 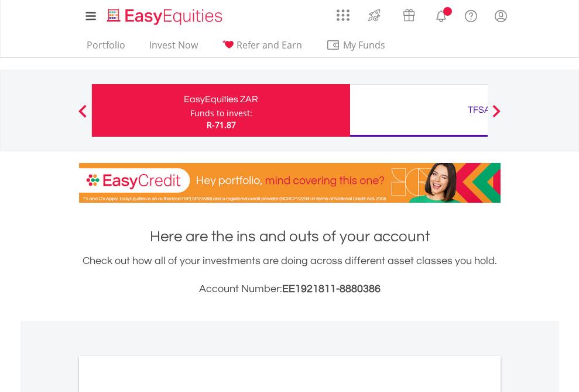 What do you see at coordinates (374, 15) in the screenshot?
I see `img: thrive-v2.svg` at bounding box center [374, 15].